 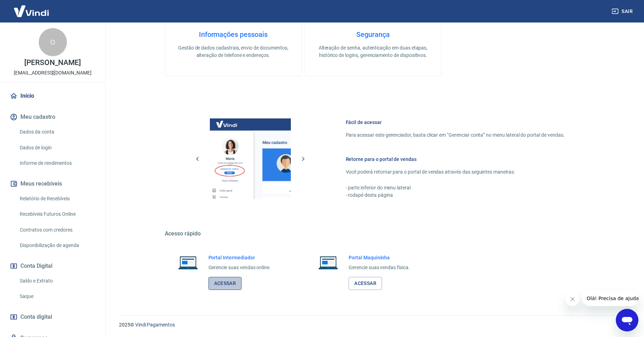 I want to click on button: Meus recebíveis, so click(x=53, y=184).